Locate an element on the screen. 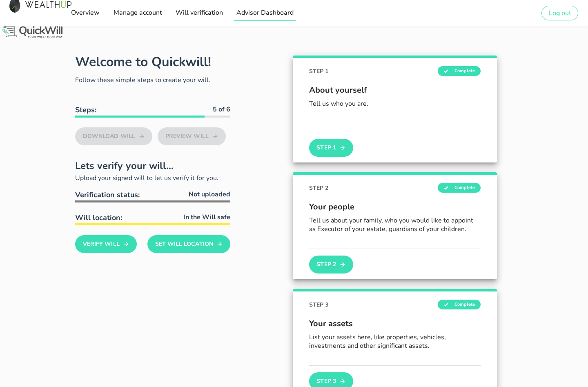 The image size is (588, 387). button: Download Will is located at coordinates (114, 136).